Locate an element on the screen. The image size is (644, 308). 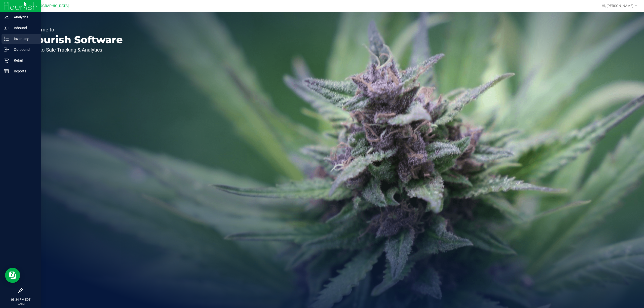
p: Inbound is located at coordinates (24, 28).